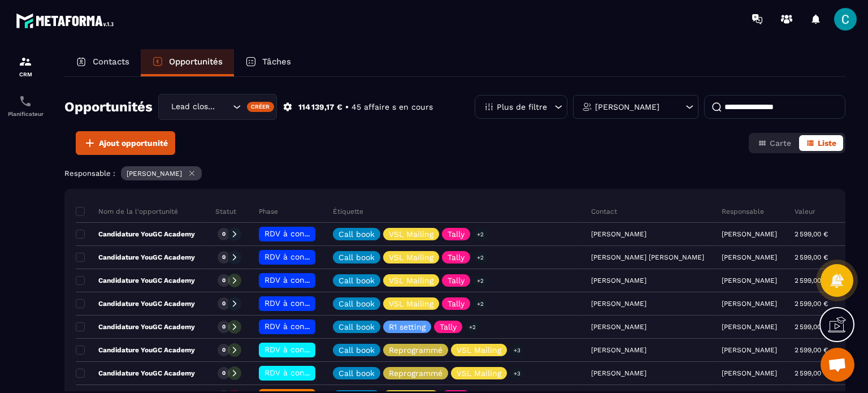 The image size is (868, 393). I want to click on p: Tâches, so click(276, 62).